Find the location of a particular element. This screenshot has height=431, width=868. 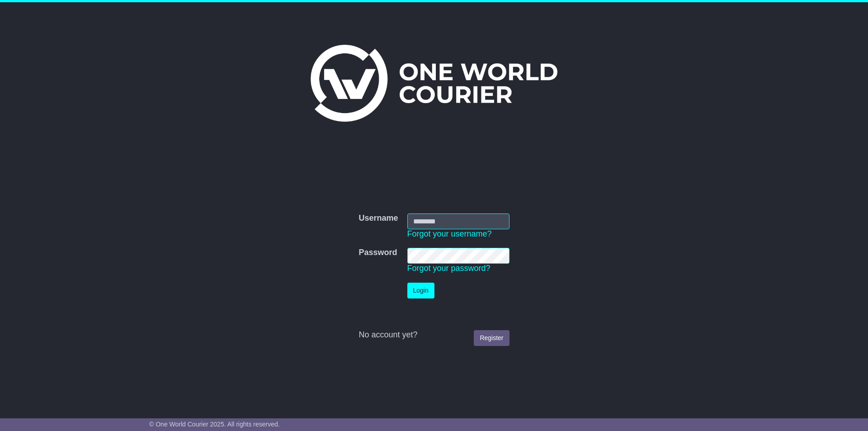

a: Forgot your username? is located at coordinates (449, 234).